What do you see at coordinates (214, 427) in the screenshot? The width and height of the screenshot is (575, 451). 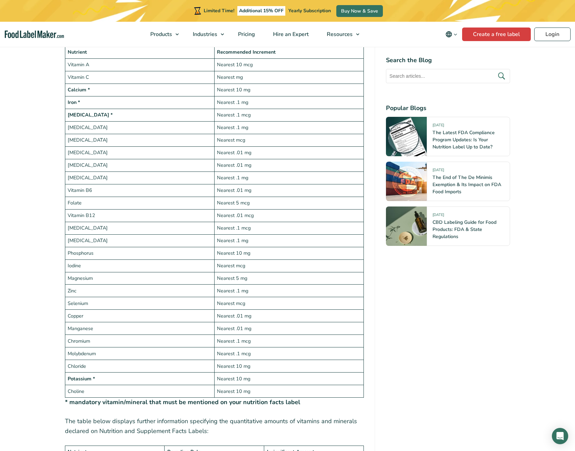 I see `p: The table below displays further information specifying the quantitative amounts of vitamins and ...` at bounding box center [214, 427].